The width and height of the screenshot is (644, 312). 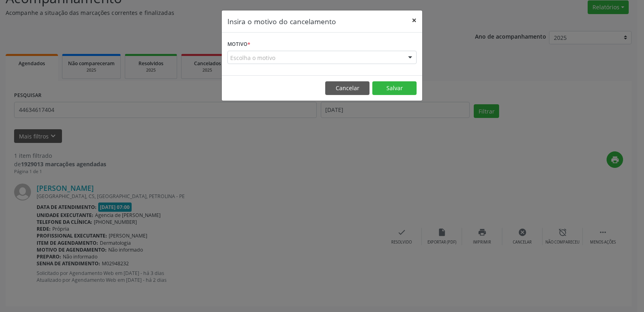 I want to click on label: Motivo, so click(x=239, y=45).